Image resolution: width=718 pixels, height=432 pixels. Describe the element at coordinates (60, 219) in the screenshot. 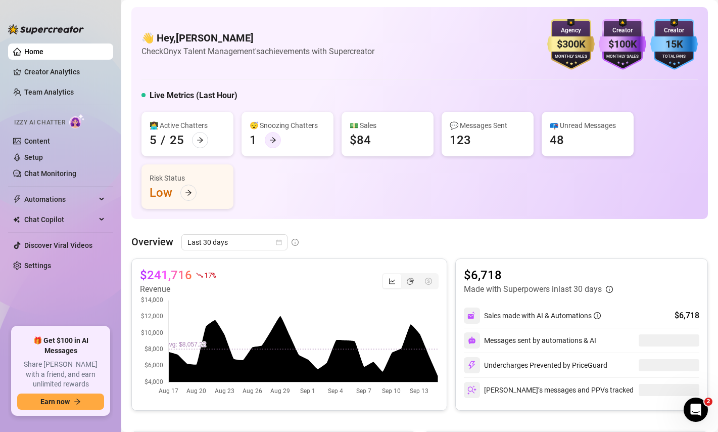

I see `span: Chat Copilot` at that location.